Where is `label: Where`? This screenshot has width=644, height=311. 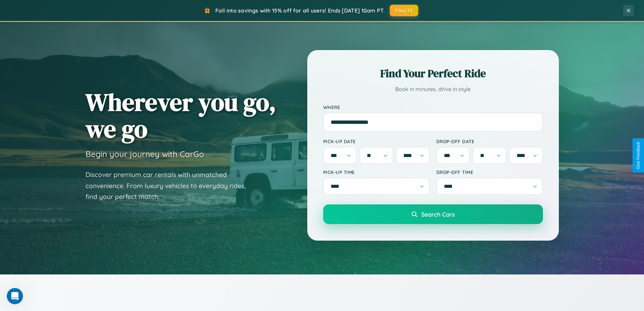
label: Where is located at coordinates (433, 107).